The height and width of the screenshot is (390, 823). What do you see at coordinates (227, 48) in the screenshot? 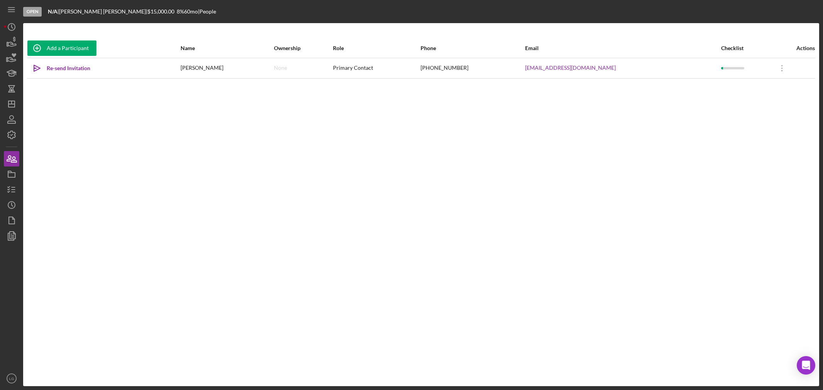
I see `div: Name` at bounding box center [227, 48].